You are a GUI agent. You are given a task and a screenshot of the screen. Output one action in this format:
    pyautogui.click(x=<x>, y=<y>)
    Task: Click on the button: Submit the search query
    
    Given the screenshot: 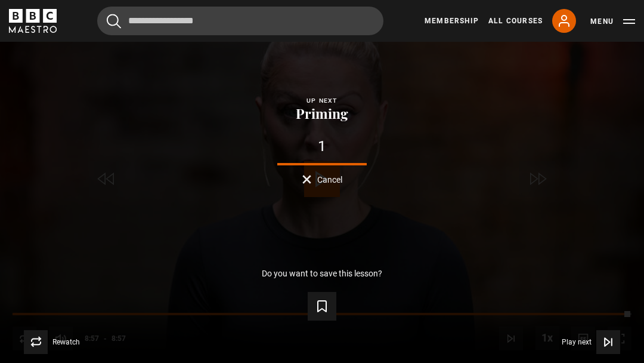 What is the action you would take?
    pyautogui.click(x=114, y=21)
    